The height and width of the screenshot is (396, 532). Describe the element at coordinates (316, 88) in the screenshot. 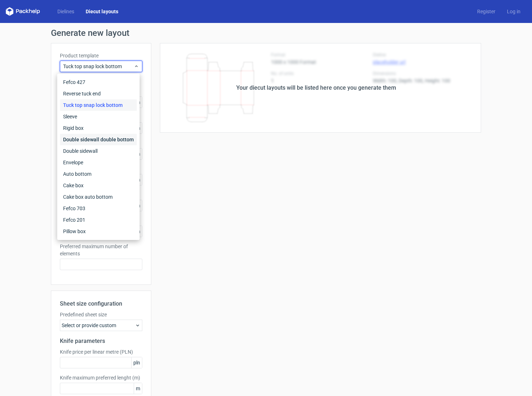

I see `div: Your diecut layouts will be listed here once you generate them` at that location.